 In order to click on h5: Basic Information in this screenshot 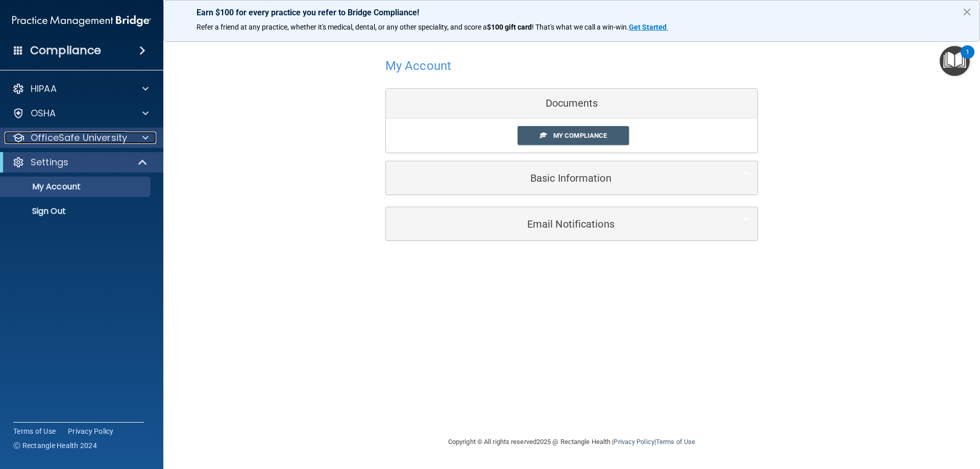, I will do `click(556, 178)`.